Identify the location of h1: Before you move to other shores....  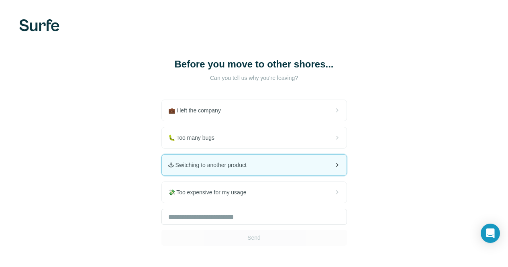
(254, 64).